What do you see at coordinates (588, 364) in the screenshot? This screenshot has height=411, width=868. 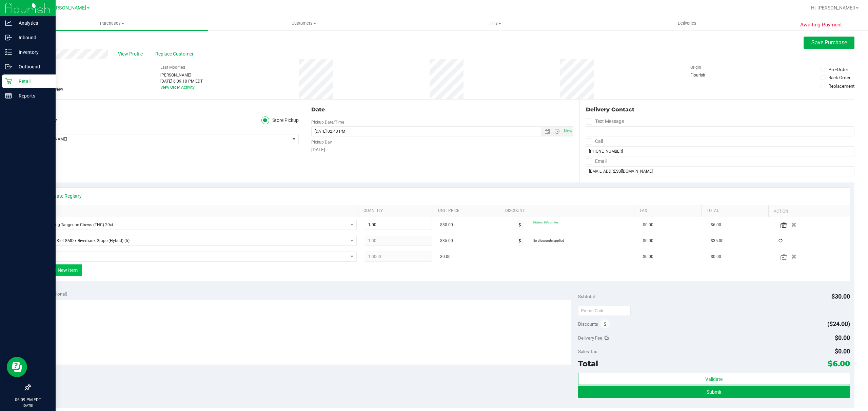 I see `span: Total` at bounding box center [588, 364].